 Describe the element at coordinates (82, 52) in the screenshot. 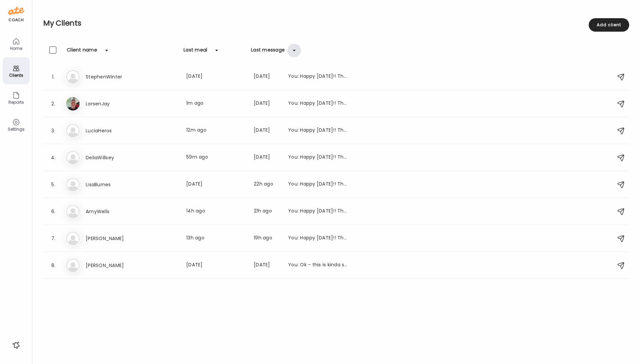

I see `div: Client name` at that location.